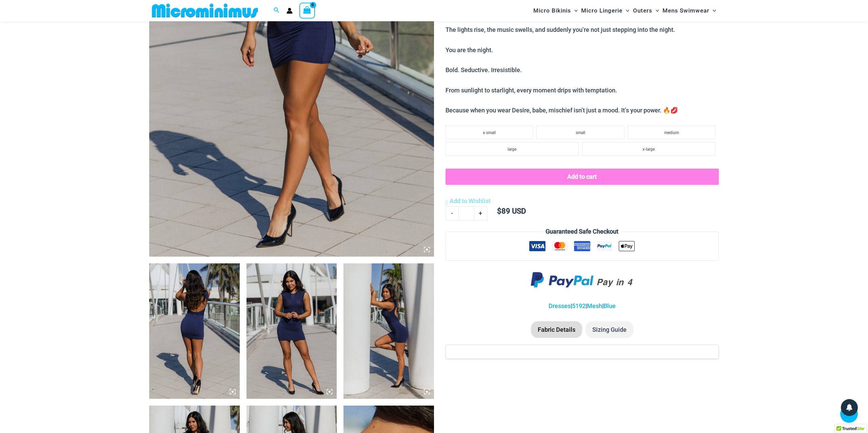 The image size is (868, 433). What do you see at coordinates (466, 213) in the screenshot?
I see `input: Product quantity` at bounding box center [466, 213].